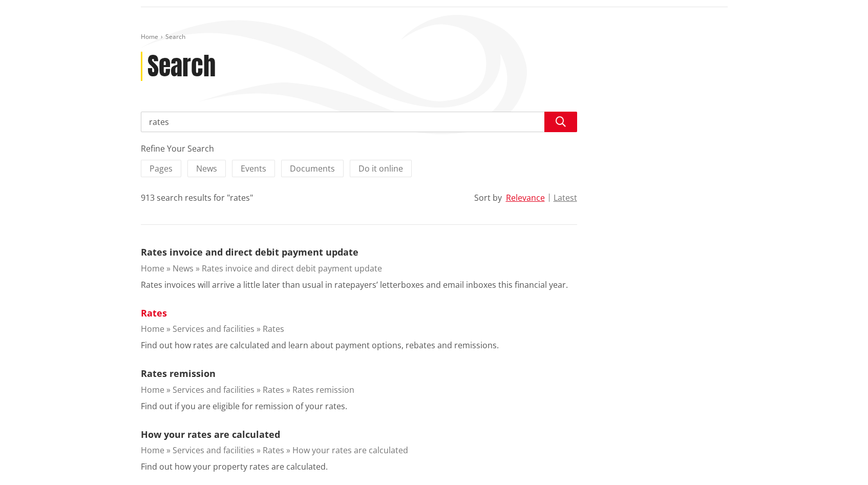 This screenshot has width=868, height=485. I want to click on h1: Search, so click(181, 66).